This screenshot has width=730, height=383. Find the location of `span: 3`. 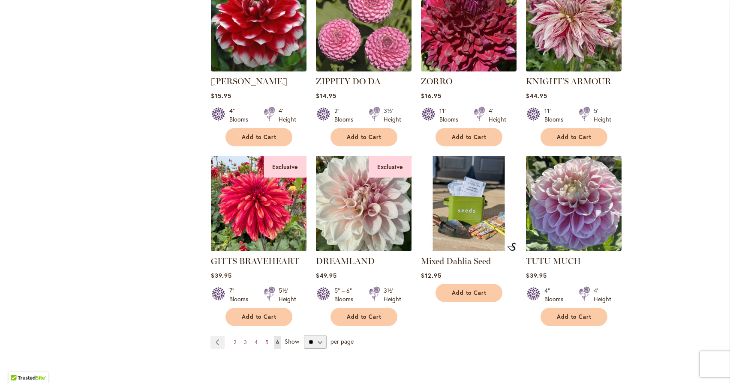

span: 3 is located at coordinates (245, 342).